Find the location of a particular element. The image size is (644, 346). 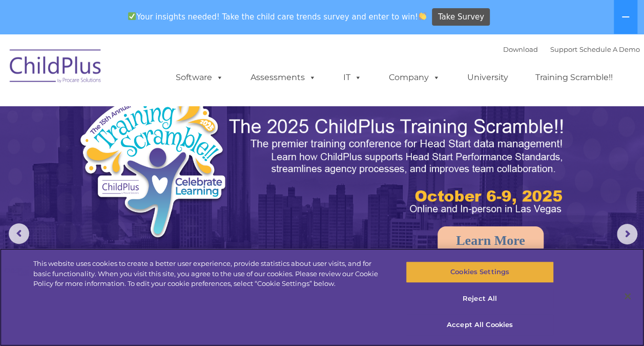

a: Assessments is located at coordinates (283, 77).